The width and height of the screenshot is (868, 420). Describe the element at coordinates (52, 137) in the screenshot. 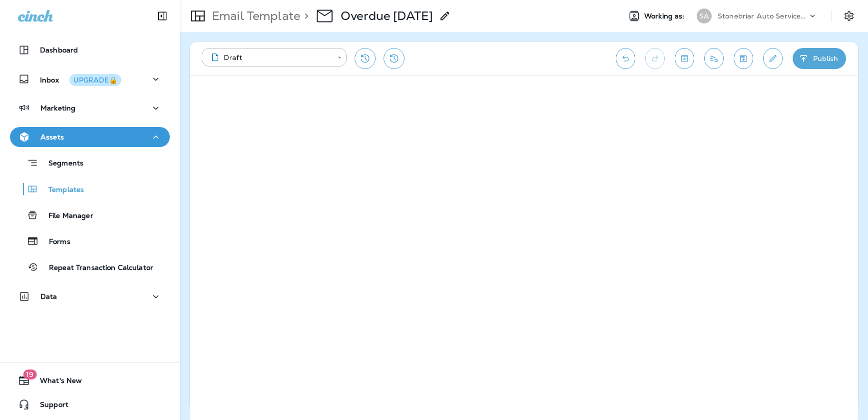

I see `p: Assets` at that location.